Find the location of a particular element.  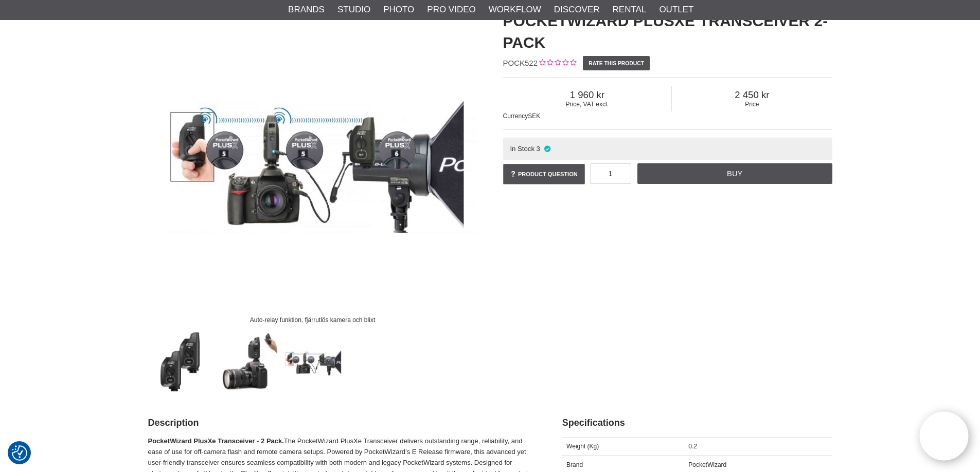

img: Fjärrutlös kamera is located at coordinates (246, 363).